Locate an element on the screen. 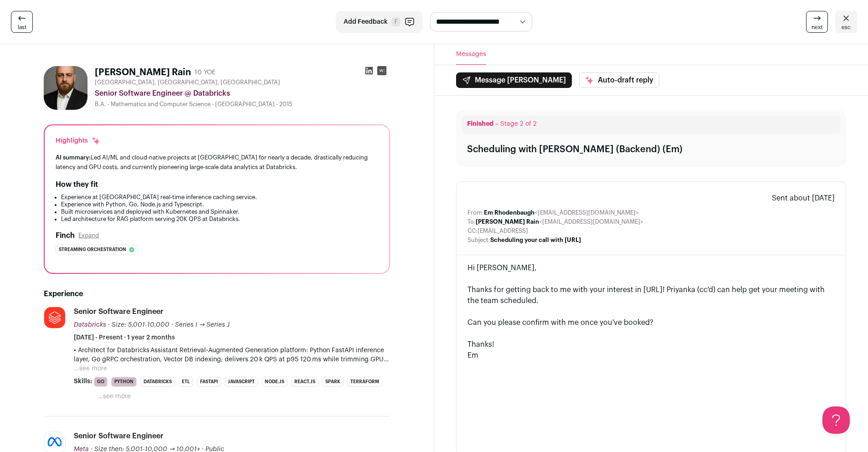  li: Experience with Python, Go, Node.js and Typescript. is located at coordinates (220, 205).